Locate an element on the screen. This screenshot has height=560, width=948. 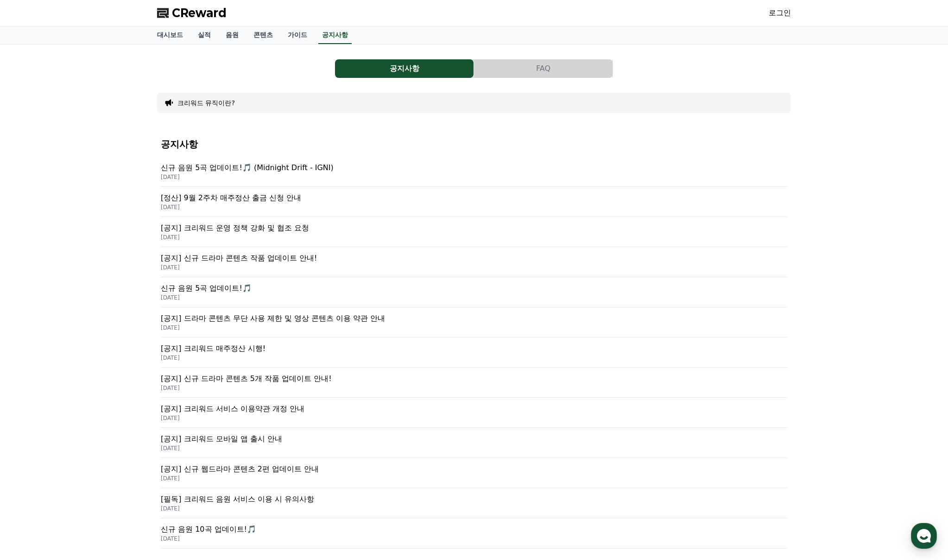
p: [정산] 9월 2주차 매주정산 출금 신청 안내 is located at coordinates (474, 198).